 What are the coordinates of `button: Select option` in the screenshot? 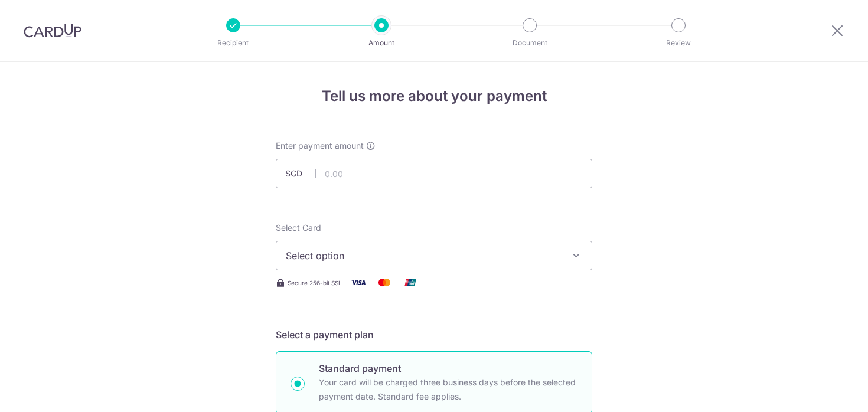 It's located at (434, 255).